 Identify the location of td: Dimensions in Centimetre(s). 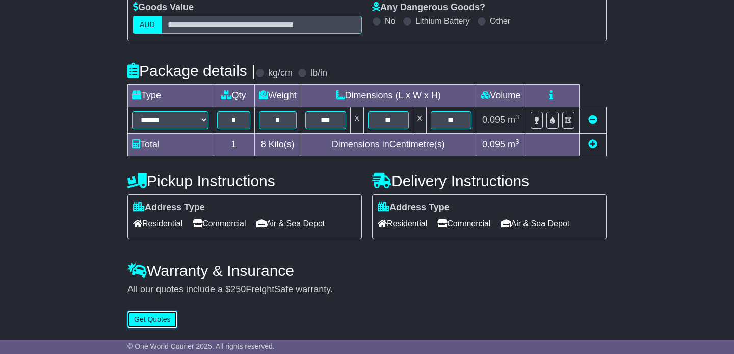
(388, 145).